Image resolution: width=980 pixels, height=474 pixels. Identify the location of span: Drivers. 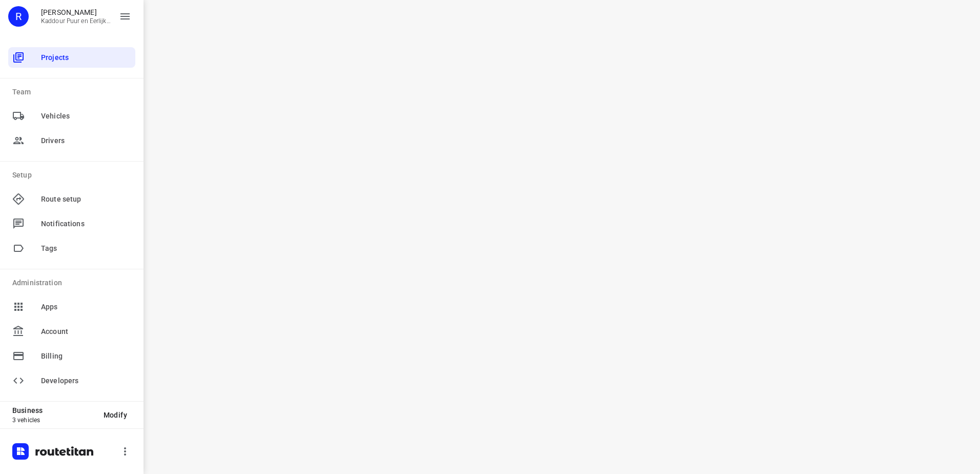
(86, 141).